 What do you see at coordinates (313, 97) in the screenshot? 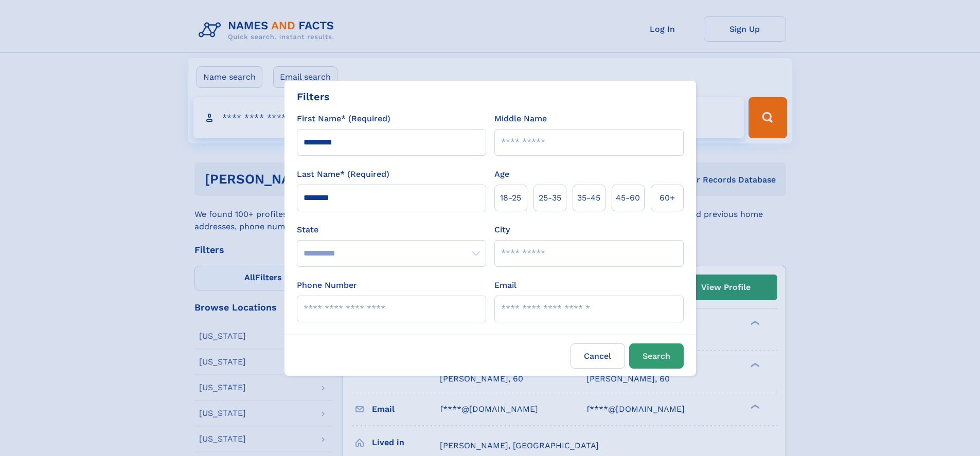
I see `div: Filters` at bounding box center [313, 97].